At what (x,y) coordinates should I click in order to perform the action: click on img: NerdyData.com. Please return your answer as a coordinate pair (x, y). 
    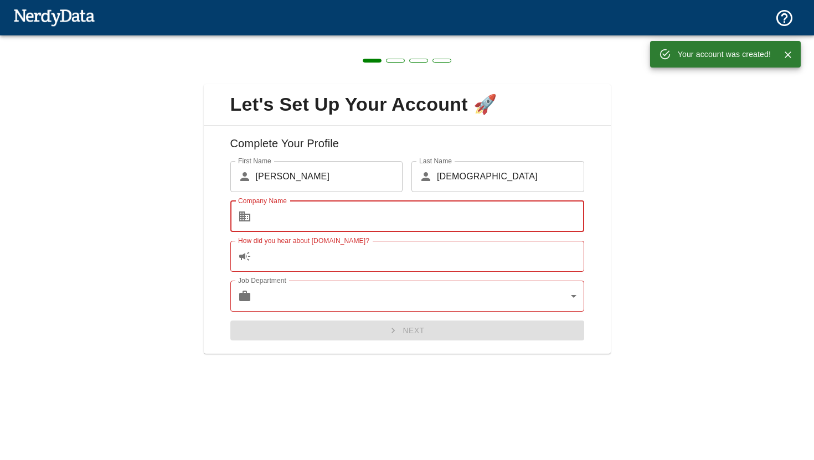
    Looking at the image, I should click on (54, 17).